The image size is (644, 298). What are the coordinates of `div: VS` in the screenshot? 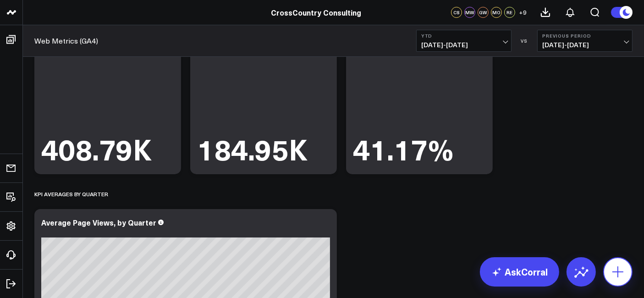 It's located at (525, 41).